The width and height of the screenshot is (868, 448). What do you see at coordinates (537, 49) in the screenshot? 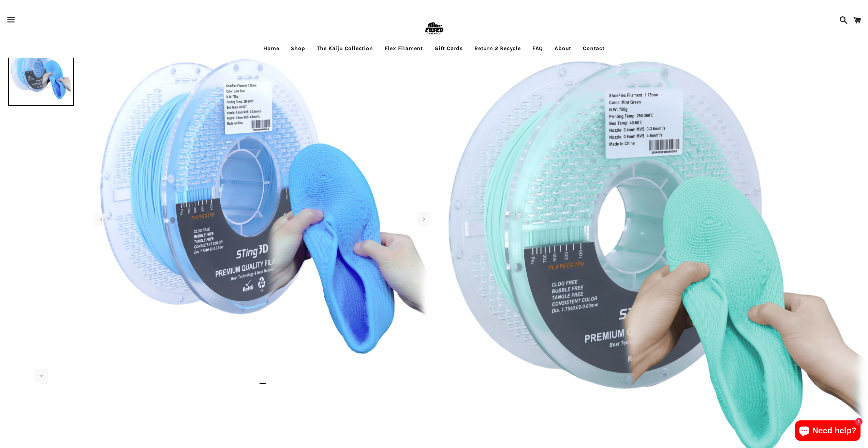
I see `a: FAQ` at bounding box center [537, 49].